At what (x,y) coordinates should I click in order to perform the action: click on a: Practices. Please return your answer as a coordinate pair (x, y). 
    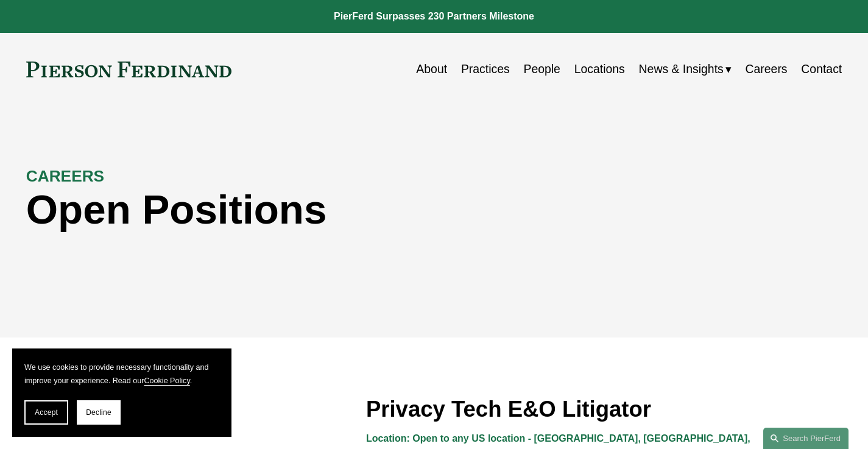
    Looking at the image, I should click on (486, 69).